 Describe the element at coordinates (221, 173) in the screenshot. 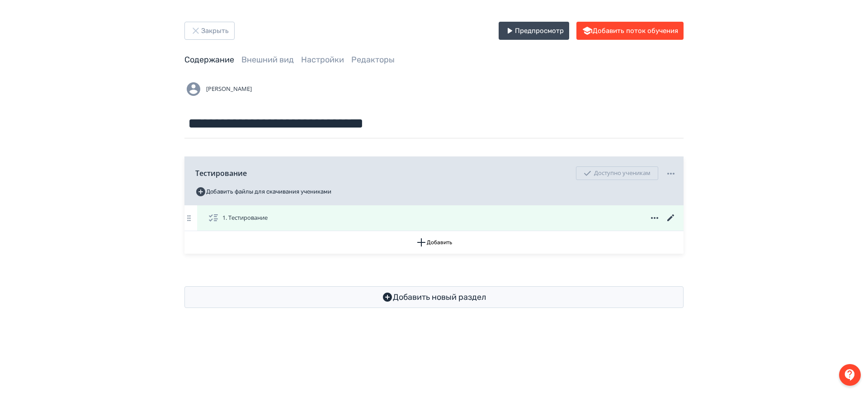

I see `span: Тестирование` at that location.